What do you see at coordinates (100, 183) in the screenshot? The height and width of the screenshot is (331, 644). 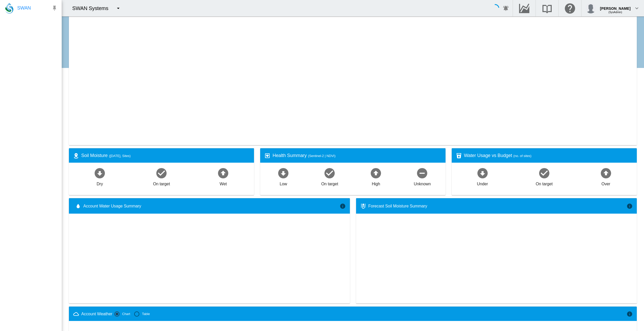 I see `div: Dry` at bounding box center [100, 183].